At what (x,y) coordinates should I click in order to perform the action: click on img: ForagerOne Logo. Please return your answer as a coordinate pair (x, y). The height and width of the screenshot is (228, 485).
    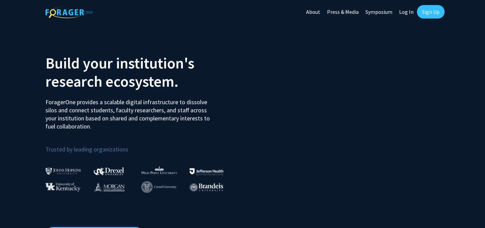
    Looking at the image, I should click on (69, 12).